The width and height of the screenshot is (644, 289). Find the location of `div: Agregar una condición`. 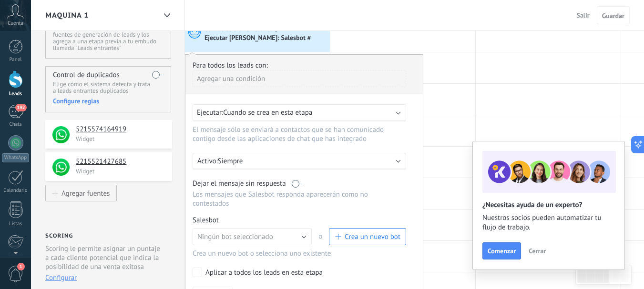

div: Agregar una condición is located at coordinates (299, 79).